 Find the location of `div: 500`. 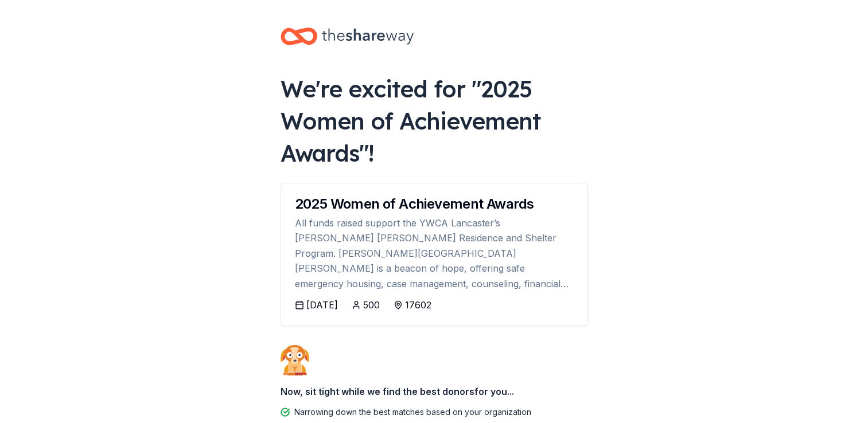

div: 500 is located at coordinates (372, 305).